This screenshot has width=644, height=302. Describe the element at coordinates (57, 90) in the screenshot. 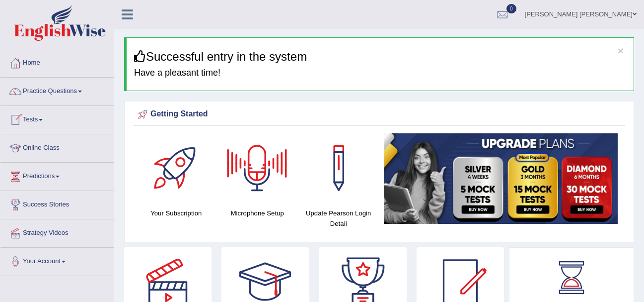

I see `a: Practice Questions` at that location.